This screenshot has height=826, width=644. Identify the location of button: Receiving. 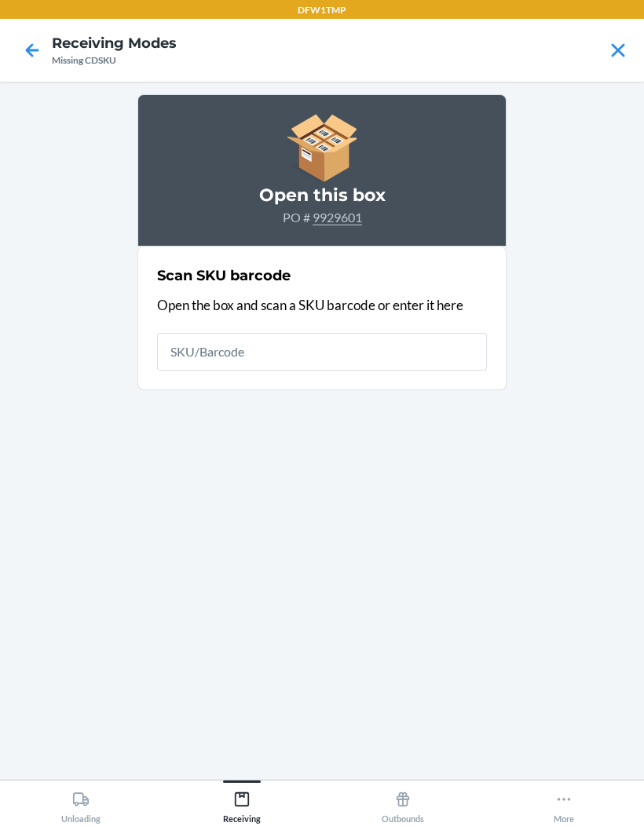
(241, 802).